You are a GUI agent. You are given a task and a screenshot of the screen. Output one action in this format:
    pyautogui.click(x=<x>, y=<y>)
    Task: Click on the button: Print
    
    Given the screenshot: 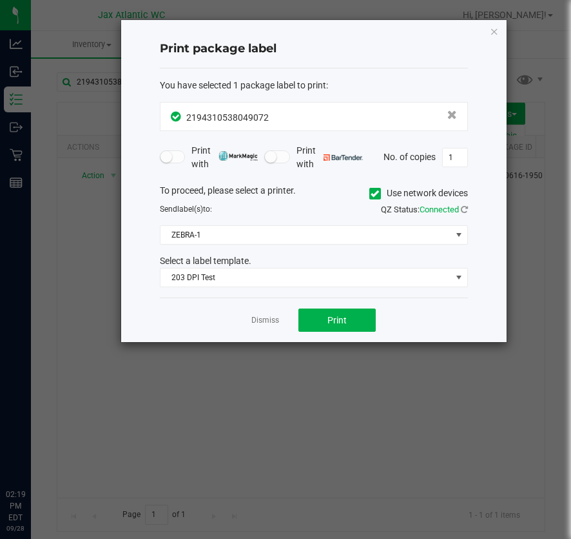 What is the action you would take?
    pyautogui.click(x=337, y=320)
    